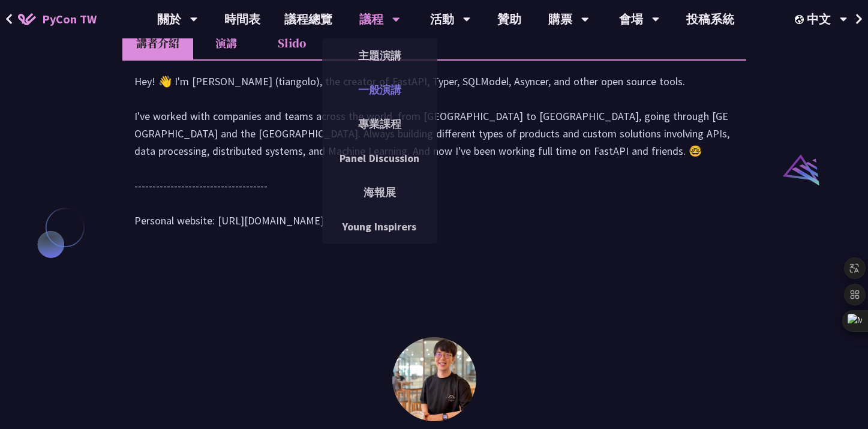 This screenshot has height=429, width=868. I want to click on a: 主題演講, so click(380, 55).